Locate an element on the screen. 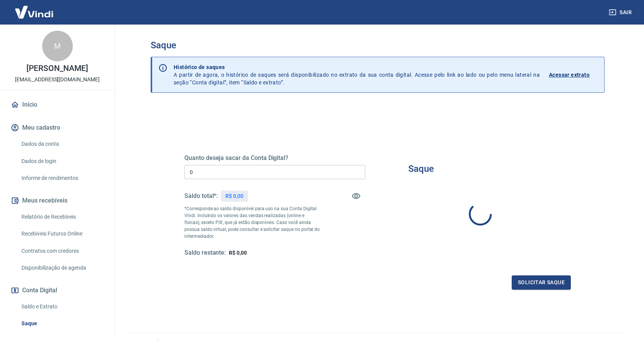 The width and height of the screenshot is (644, 341). a: Dados da conta is located at coordinates (62, 144).